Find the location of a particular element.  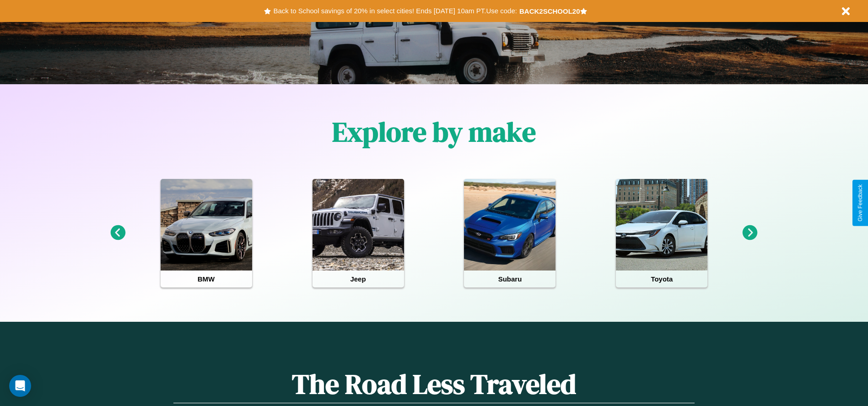

h4: BMW is located at coordinates (207, 279).